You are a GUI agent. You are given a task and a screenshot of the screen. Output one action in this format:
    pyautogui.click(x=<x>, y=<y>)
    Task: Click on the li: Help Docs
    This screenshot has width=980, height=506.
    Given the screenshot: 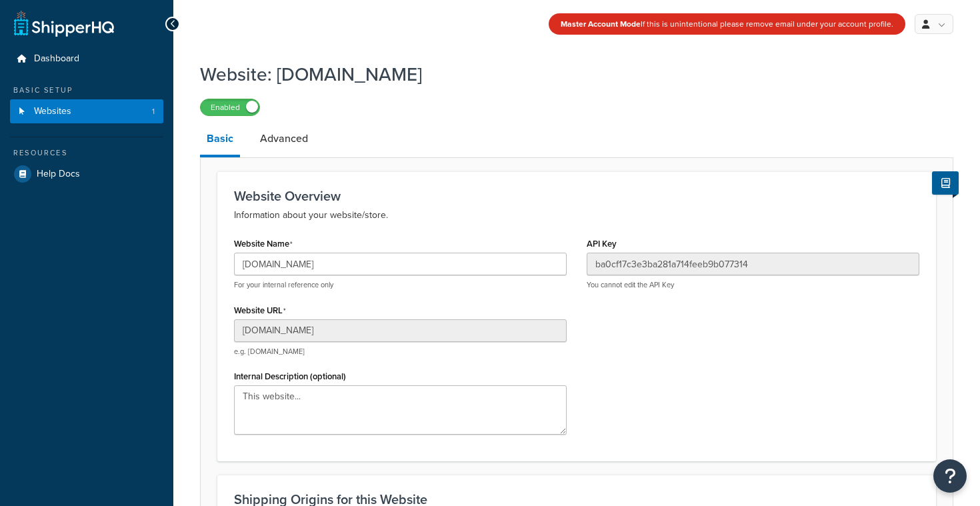 What is the action you would take?
    pyautogui.click(x=87, y=174)
    